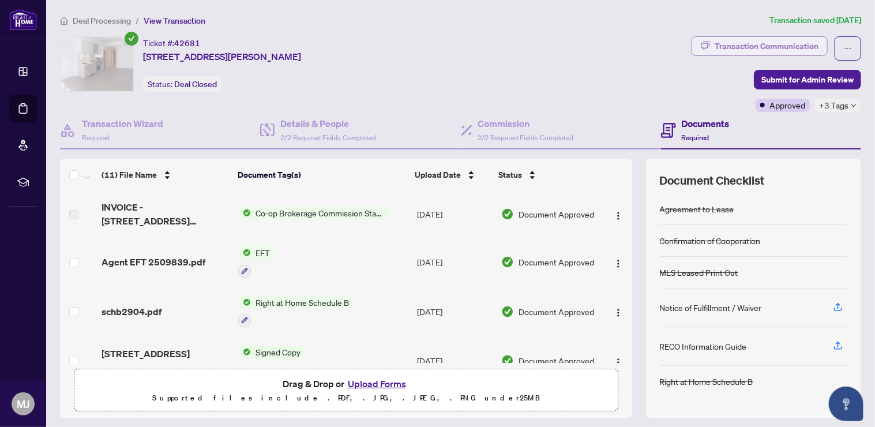 This screenshot has width=875, height=427. Describe the element at coordinates (187, 43) in the screenshot. I see `span: 42681` at that location.